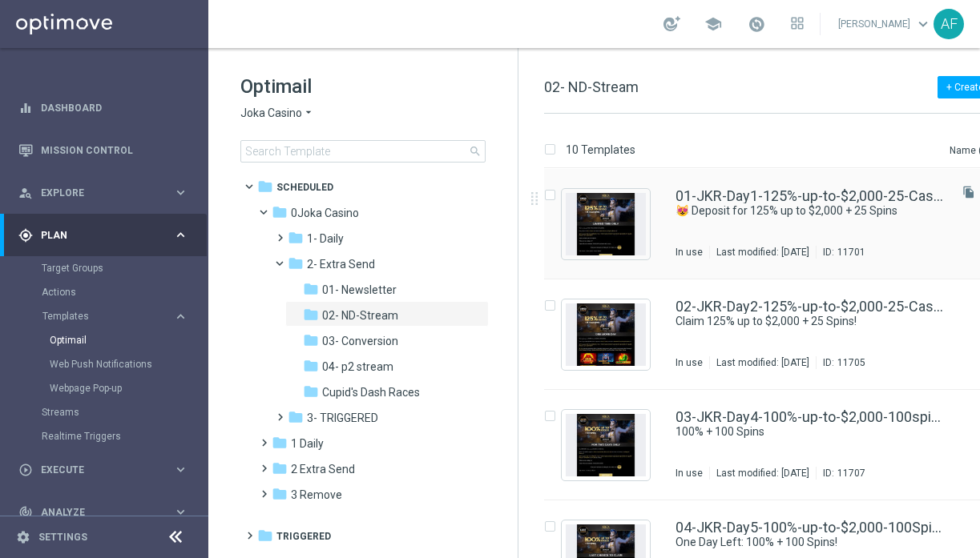  I want to click on div: Templates keyboard_arrow_right, so click(116, 316).